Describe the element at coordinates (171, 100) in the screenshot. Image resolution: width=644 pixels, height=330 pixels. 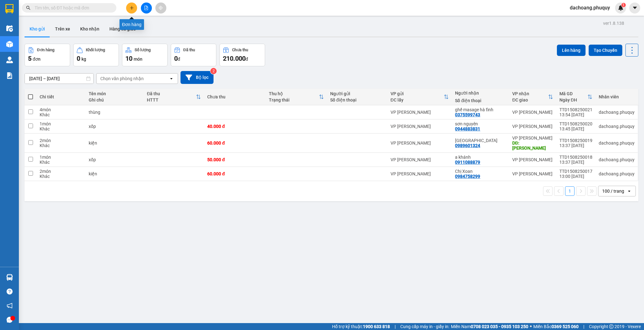
I see `div: HTTT` at that location.